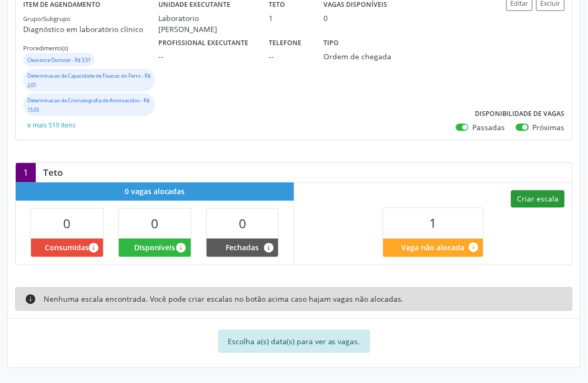 This screenshot has width=588, height=383. What do you see at coordinates (59, 60) in the screenshot?
I see `small: Clearance Osmolar - R$ 3,51` at bounding box center [59, 60].